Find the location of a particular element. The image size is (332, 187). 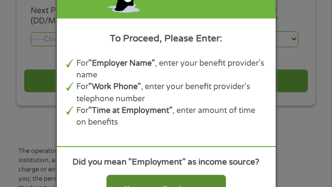

div: Did you mean "Employment" as income source? is located at coordinates (166, 162).